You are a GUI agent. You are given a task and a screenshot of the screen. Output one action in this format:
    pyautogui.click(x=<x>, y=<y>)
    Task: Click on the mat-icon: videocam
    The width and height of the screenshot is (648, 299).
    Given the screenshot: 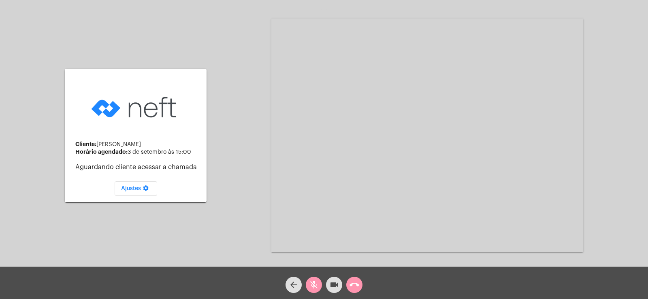 What is the action you would take?
    pyautogui.click(x=334, y=285)
    